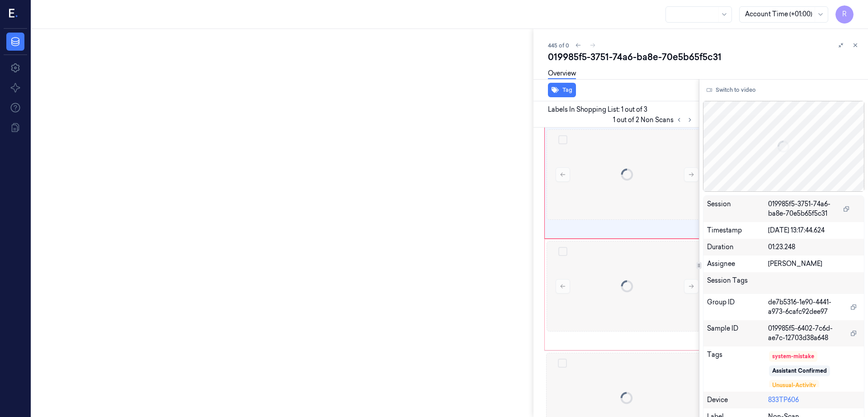 The width and height of the screenshot is (868, 417). I want to click on div: Unusual-Activity, so click(794, 386).